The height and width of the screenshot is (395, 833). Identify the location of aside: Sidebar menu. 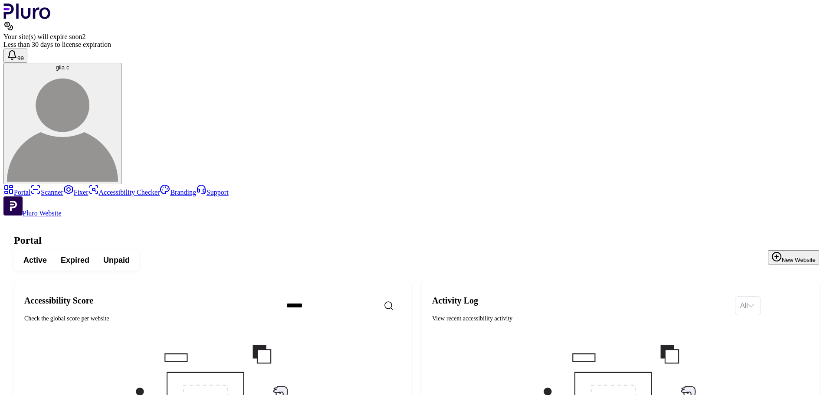
(416, 201).